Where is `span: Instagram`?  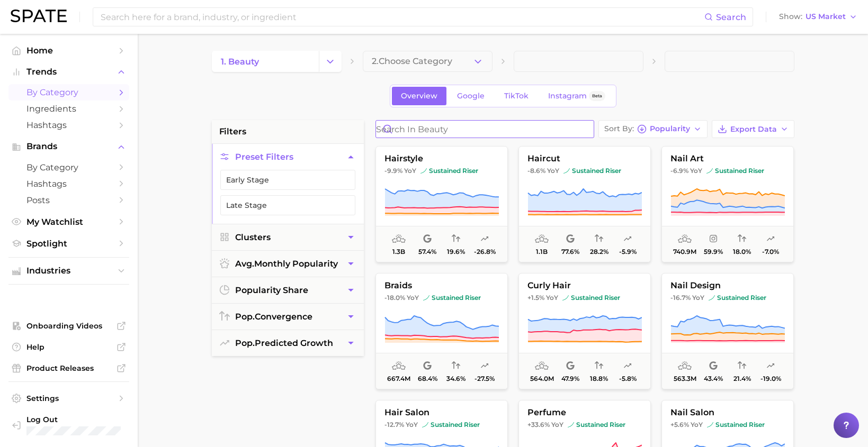 span: Instagram is located at coordinates (567, 96).